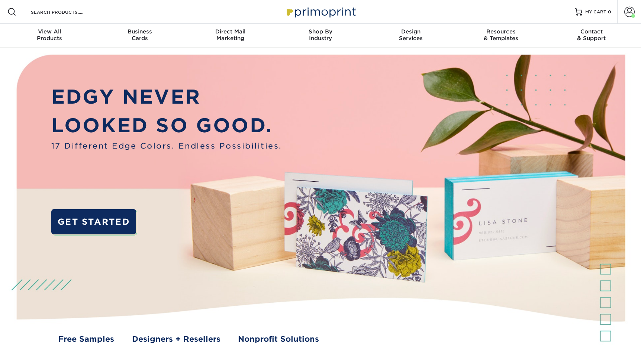 The image size is (641, 364). What do you see at coordinates (321, 36) in the screenshot?
I see `a: Shop ByIndustry` at bounding box center [321, 36].